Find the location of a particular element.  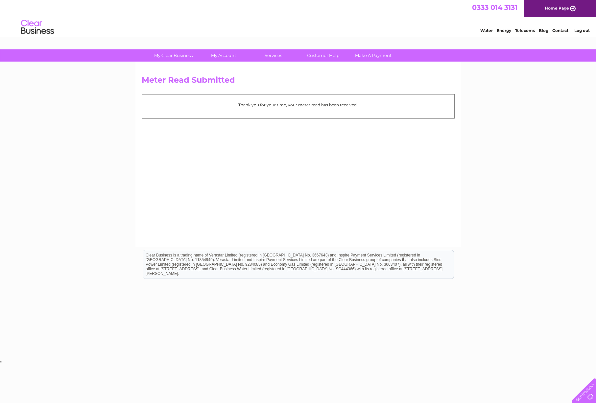

a: Blog is located at coordinates (544, 30).